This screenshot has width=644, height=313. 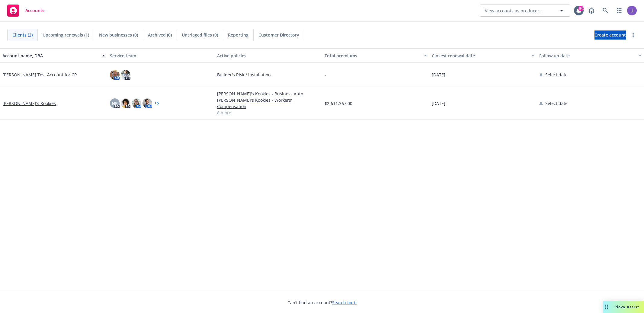 What do you see at coordinates (161, 56) in the screenshot?
I see `button: Service team` at bounding box center [161, 56].